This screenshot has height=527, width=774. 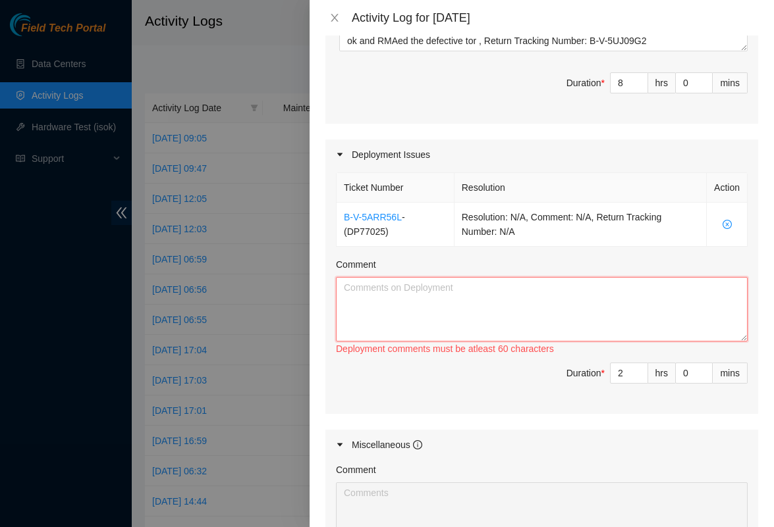 I want to click on span: info-circle, so click(x=418, y=445).